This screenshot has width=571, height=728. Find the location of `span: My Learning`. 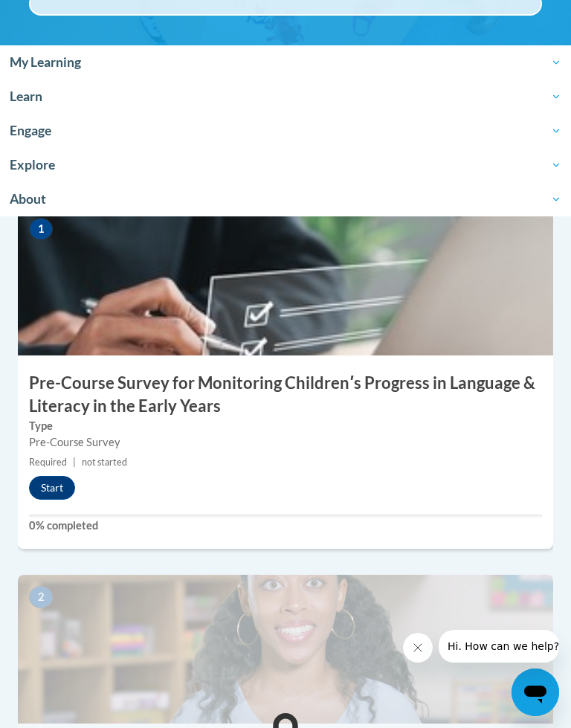

span: My Learning is located at coordinates (286, 63).